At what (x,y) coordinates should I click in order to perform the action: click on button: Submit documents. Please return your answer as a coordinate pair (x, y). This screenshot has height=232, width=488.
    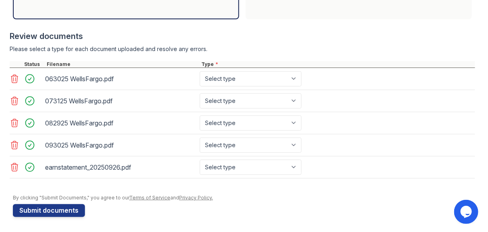
    Looking at the image, I should click on (49, 211).